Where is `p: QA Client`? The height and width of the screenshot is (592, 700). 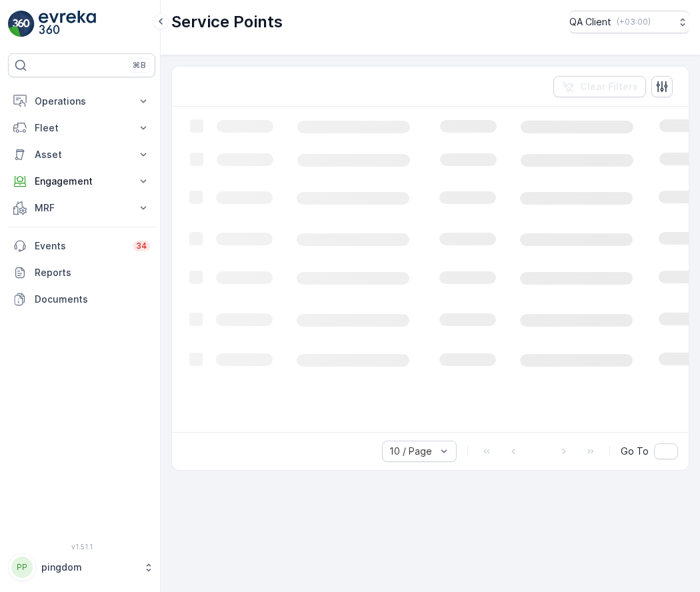
p: QA Client is located at coordinates (590, 22).